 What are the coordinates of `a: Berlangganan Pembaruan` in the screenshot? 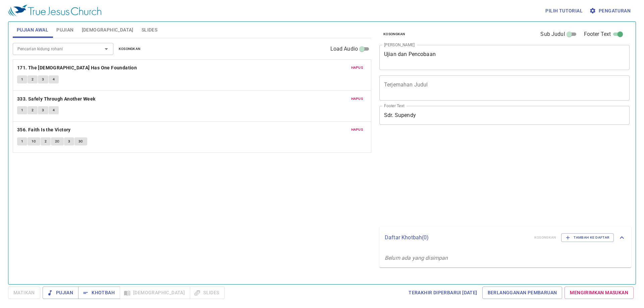 It's located at (522, 292).